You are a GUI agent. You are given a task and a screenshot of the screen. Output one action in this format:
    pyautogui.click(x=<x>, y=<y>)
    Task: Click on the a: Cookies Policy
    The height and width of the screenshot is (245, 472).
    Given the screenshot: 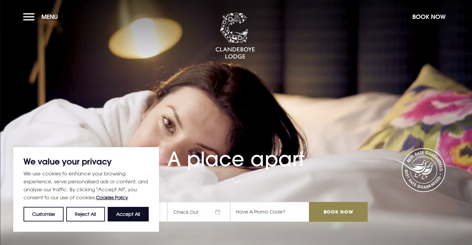 What is the action you would take?
    pyautogui.click(x=112, y=197)
    